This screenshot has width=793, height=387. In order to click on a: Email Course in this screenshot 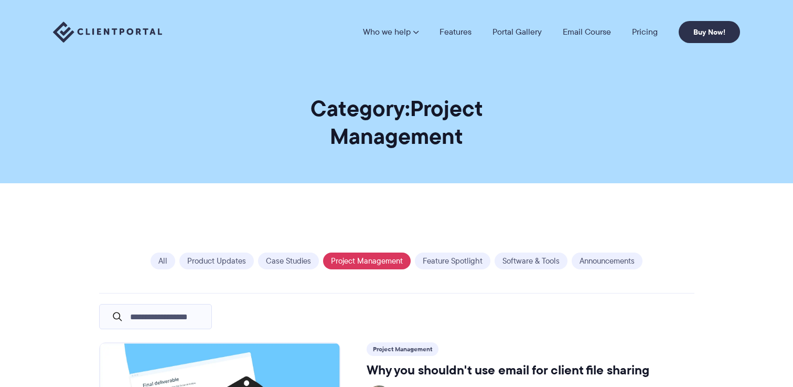, I will do `click(587, 32)`.